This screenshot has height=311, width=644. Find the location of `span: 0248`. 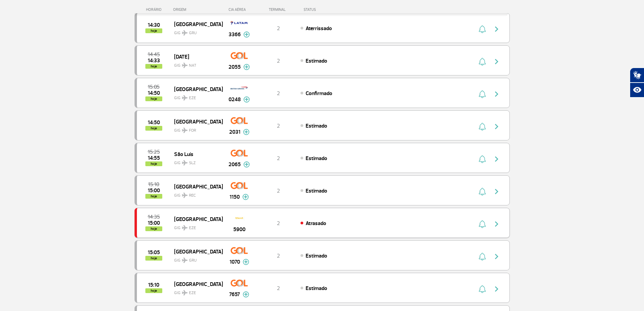

span: 0248 is located at coordinates (235, 99).